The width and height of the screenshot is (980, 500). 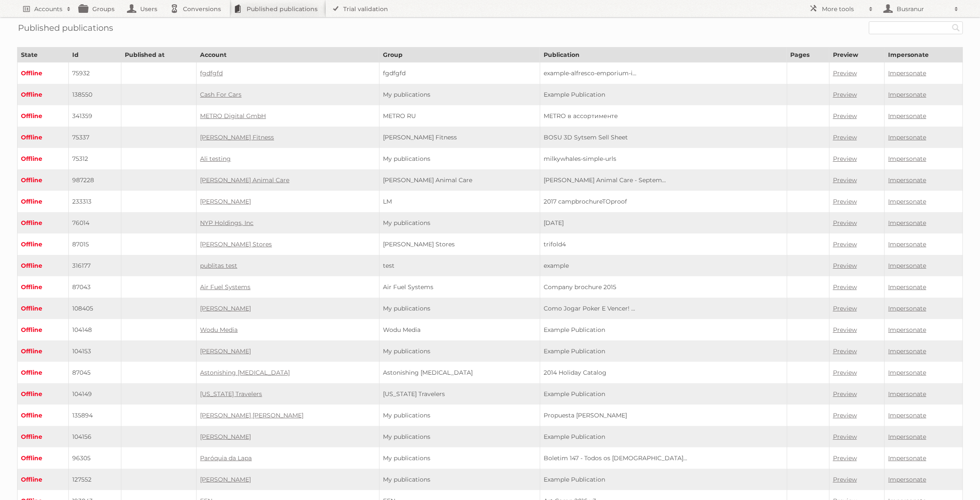 What do you see at coordinates (857, 55) in the screenshot?
I see `th: Preview` at bounding box center [857, 55].